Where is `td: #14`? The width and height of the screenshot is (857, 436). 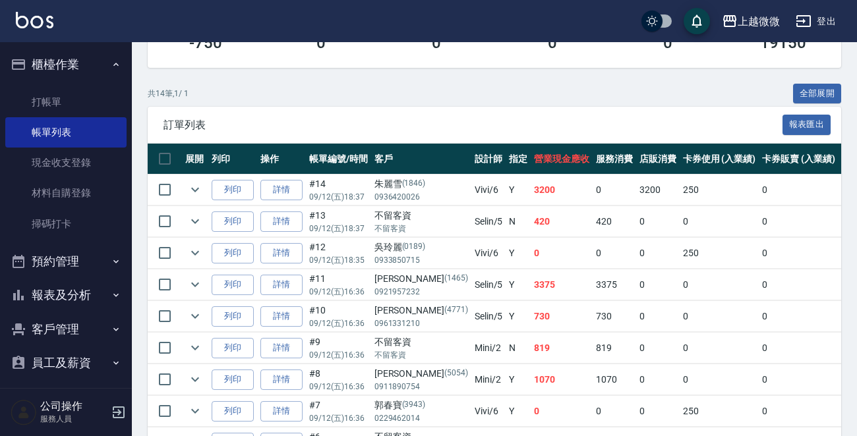 td: #14 is located at coordinates (338, 190).